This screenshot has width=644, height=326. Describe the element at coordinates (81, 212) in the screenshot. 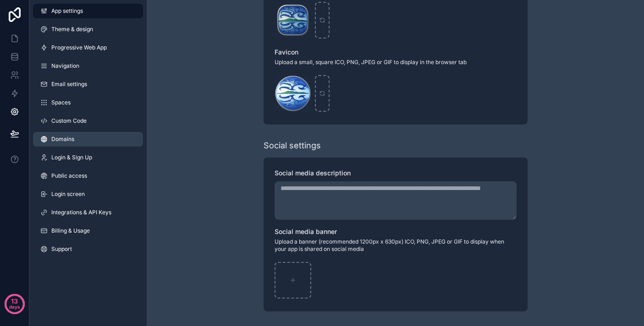

I see `span: Integrations & API Keys` at that location.